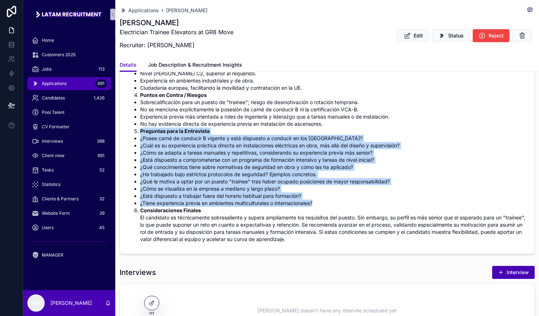 This screenshot has width=539, height=316. Describe the element at coordinates (100, 141) in the screenshot. I see `div: 398` at that location.